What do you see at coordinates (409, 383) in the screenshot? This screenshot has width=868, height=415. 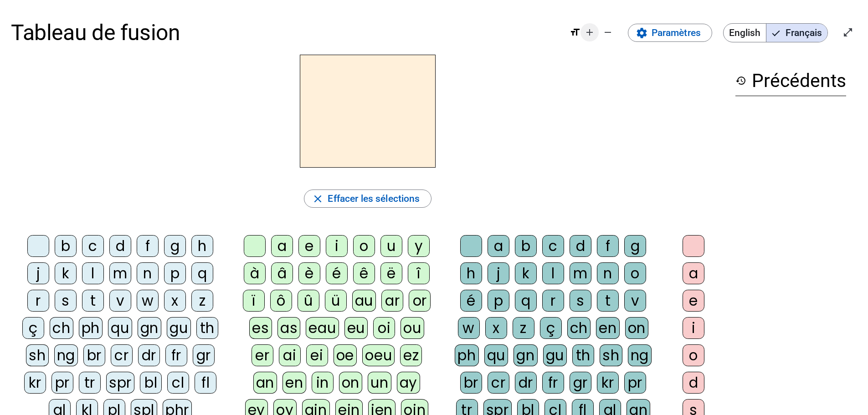 I see `div: ay` at bounding box center [409, 383].